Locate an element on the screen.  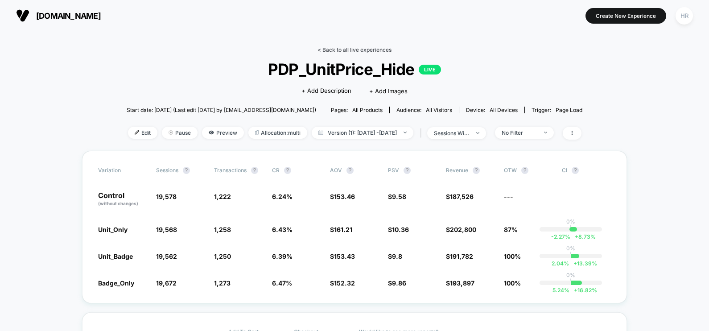
span: Revenue is located at coordinates (457, 170).